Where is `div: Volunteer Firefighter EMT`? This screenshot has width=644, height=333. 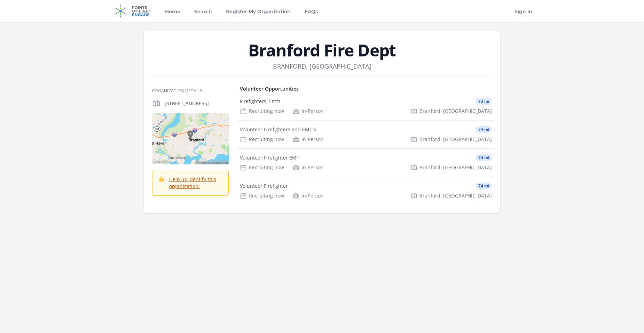
div: Volunteer Firefighter EMT is located at coordinates (269, 158).